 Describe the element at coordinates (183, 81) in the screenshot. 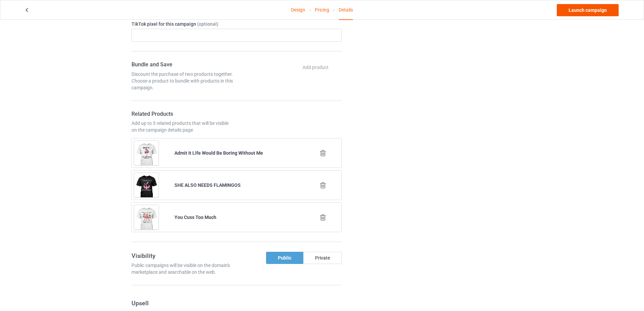

I see `div: Discount the purchase of two products together. Choose a product to bundle with products in this ...` at that location.